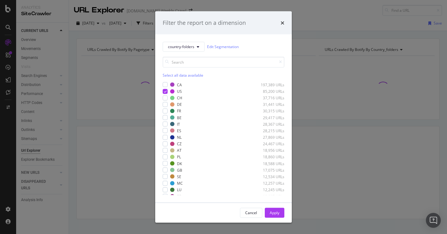 Image resolution: width=447 pixels, height=234 pixels. What do you see at coordinates (269, 144) in the screenshot?
I see `div: 24,467 URLs` at bounding box center [269, 144].